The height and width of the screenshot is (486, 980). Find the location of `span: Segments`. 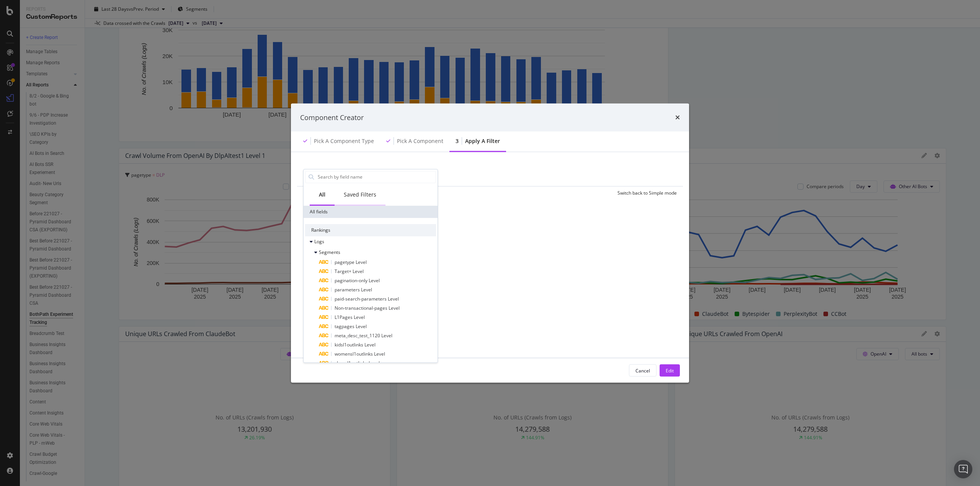

span: Segments is located at coordinates (330, 252).